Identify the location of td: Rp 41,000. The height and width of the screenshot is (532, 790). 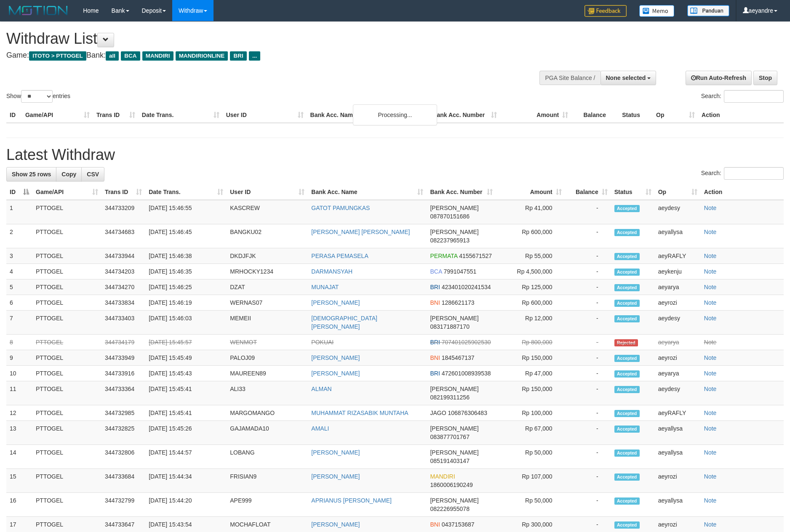
(530, 212).